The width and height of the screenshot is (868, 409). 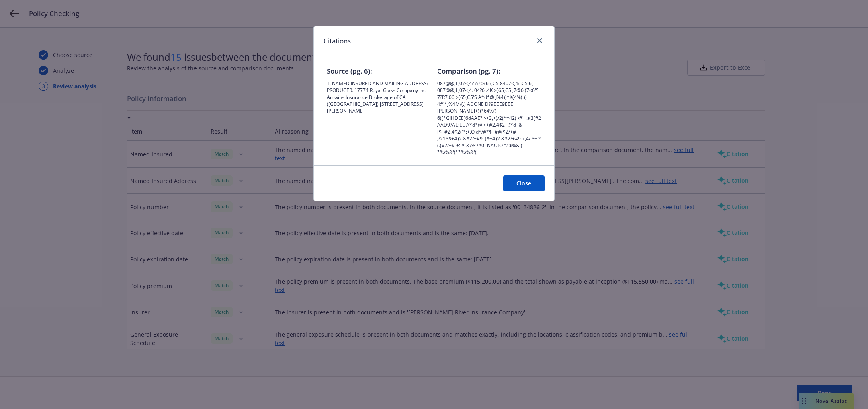 What do you see at coordinates (489, 118) in the screenshot?
I see `span: 087@@,L,07<,4:'7:?'>(65,C5 8407<,4: :C5;6( 087@@,L,07<,4: 04?6 :4K >(65,C5 ;7@6 (7<6'S 7?R7:06 >(...` at bounding box center [489, 118].